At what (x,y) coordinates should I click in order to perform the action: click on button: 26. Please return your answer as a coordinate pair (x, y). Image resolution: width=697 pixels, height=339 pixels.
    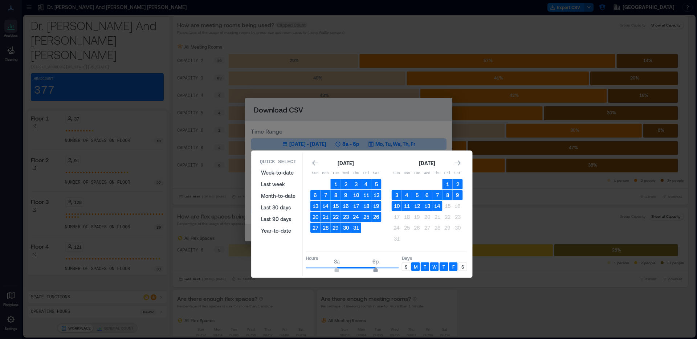
    Looking at the image, I should click on (417, 228).